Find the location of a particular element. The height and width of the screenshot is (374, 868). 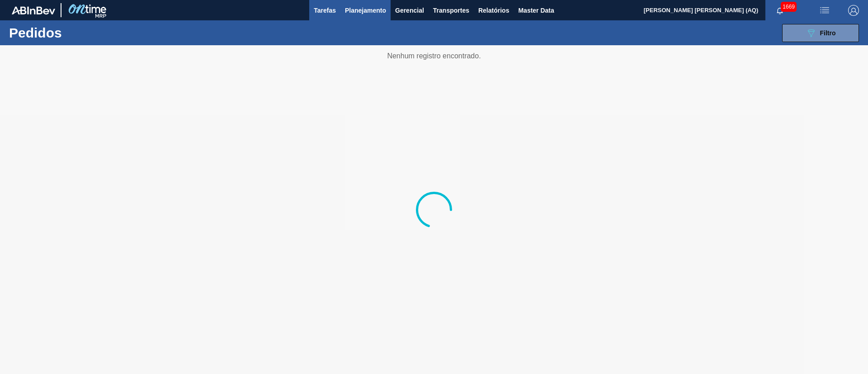

span: Planejamento is located at coordinates (365, 11).